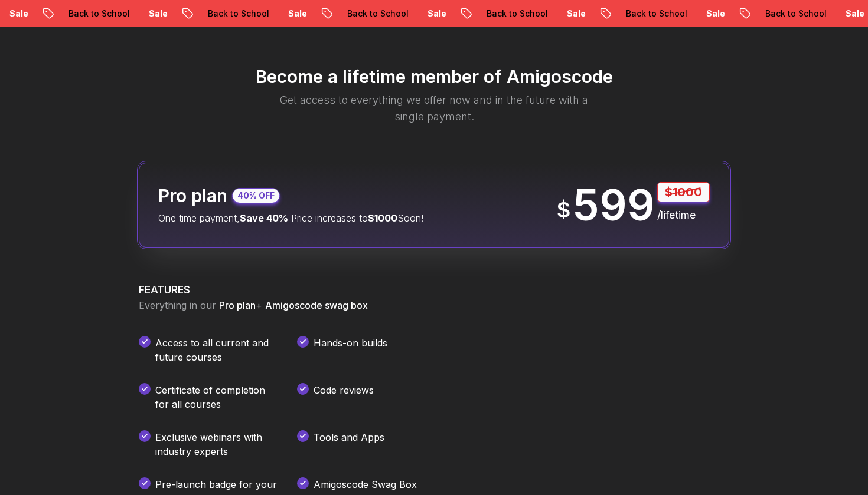 This screenshot has width=868, height=495. I want to click on p: Get access to everything we offer now and in the future with a single payment., so click(434, 109).